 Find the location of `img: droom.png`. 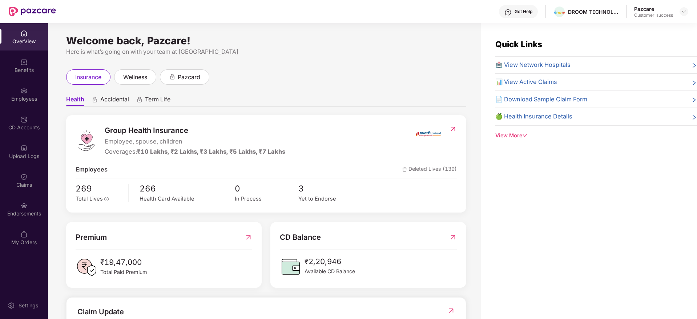

img: droom.png is located at coordinates (559, 12).